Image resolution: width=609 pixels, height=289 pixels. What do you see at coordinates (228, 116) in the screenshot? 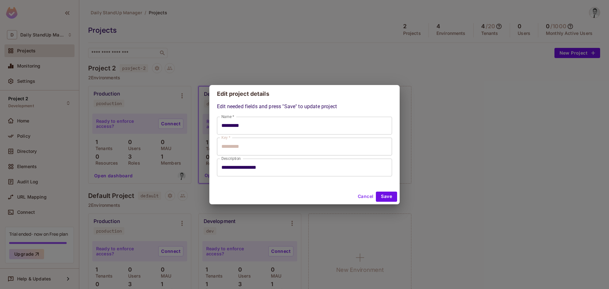
I see `label: Name *` at bounding box center [228, 116].